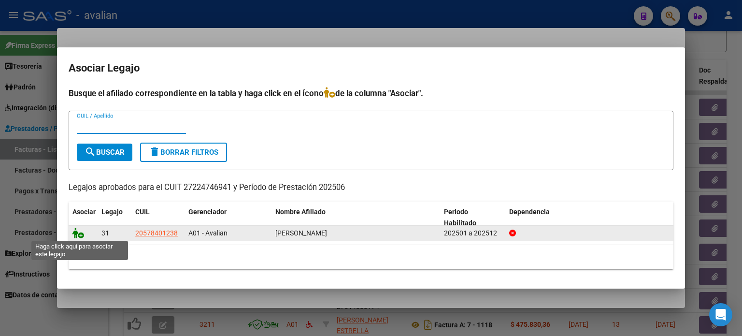  What do you see at coordinates (355, 217) in the screenshot?
I see `datatable-header-cell: Nombre Afiliado` at bounding box center [355, 217].